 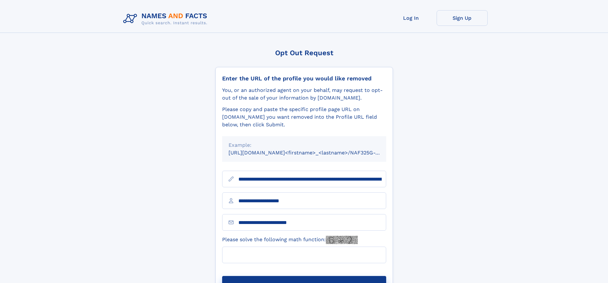 I want to click on label: Please solve the following math function:, so click(x=290, y=240).